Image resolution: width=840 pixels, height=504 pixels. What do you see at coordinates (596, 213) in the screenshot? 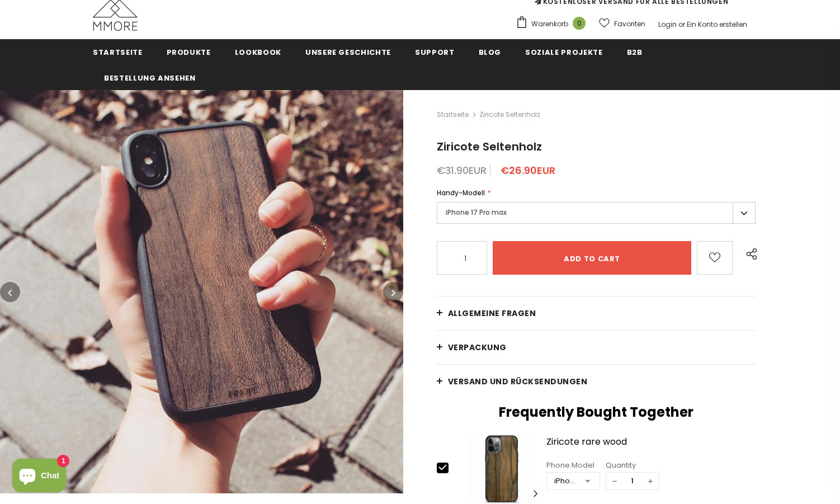
I see `label: iPhone 17 Pro max` at bounding box center [596, 213].